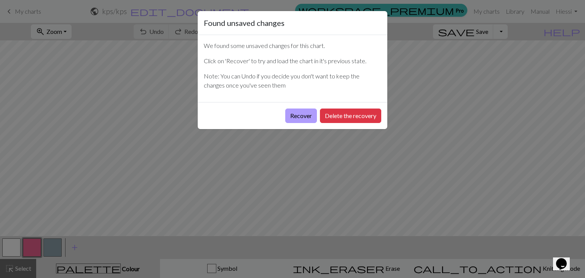 Image resolution: width=585 pixels, height=278 pixels. Describe the element at coordinates (244, 23) in the screenshot. I see `h5: Found unsaved changes` at that location.